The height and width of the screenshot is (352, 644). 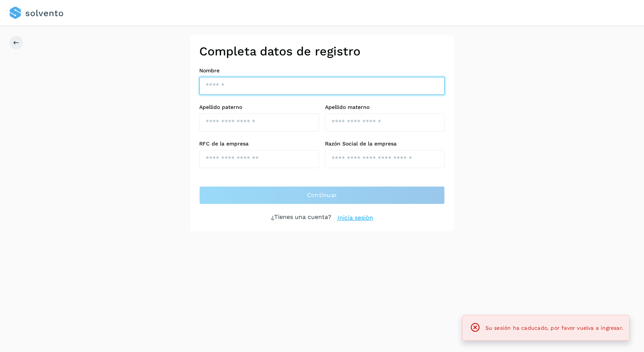 I want to click on span: Su sesión ha caducado, por favor vuelva a ingresar., so click(x=554, y=328).